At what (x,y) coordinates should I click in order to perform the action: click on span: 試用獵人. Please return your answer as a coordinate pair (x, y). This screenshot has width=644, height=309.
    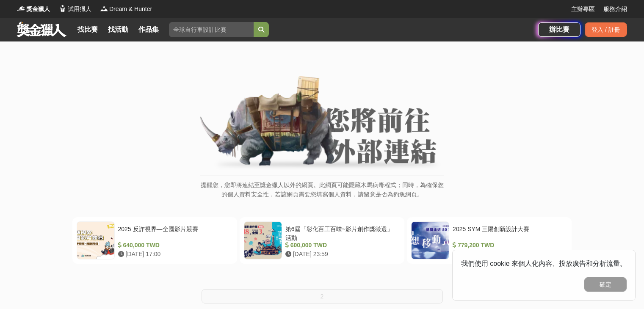
    Looking at the image, I should click on (80, 9).